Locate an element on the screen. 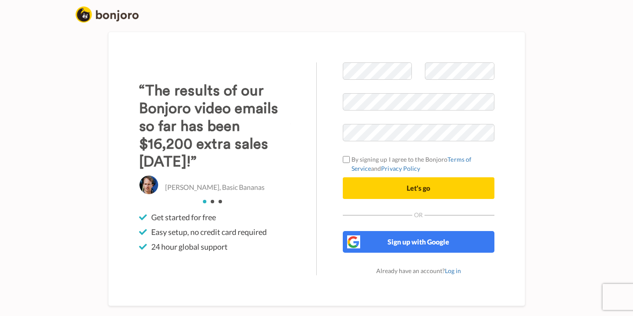  button: Sign up with Google is located at coordinates (418, 242).